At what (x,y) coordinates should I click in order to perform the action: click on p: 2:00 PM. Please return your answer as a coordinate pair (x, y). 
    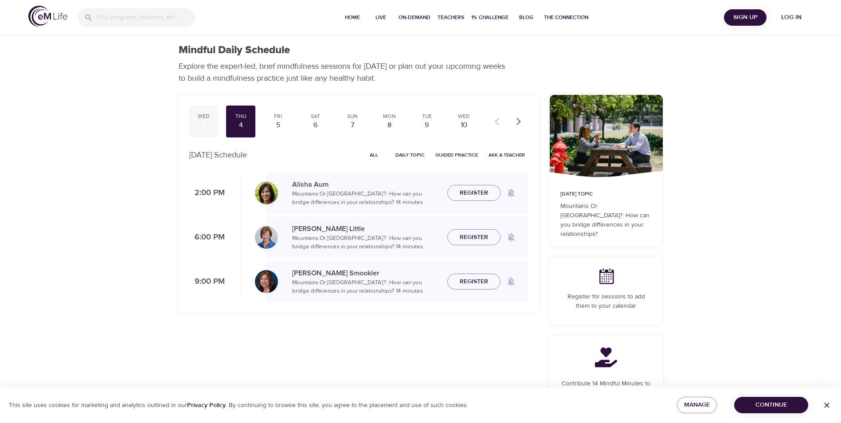
    Looking at the image, I should click on (207, 193).